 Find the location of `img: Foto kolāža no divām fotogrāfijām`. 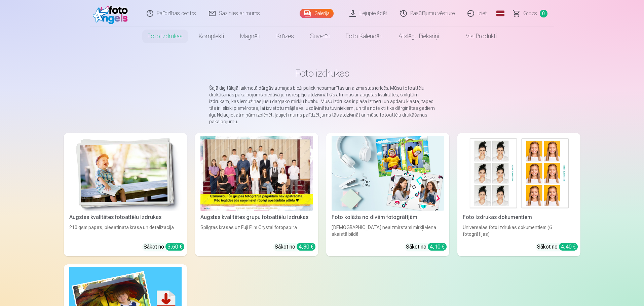

img: Foto kolāža no divām fotogrāfijām is located at coordinates (388, 173).